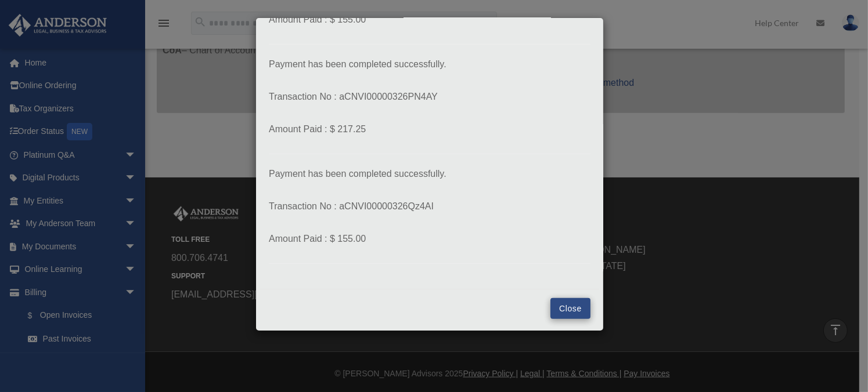 The image size is (868, 392). Describe the element at coordinates (430, 207) in the screenshot. I see `p: Transaction No : aCNVI00000326Qz4AI` at that location.